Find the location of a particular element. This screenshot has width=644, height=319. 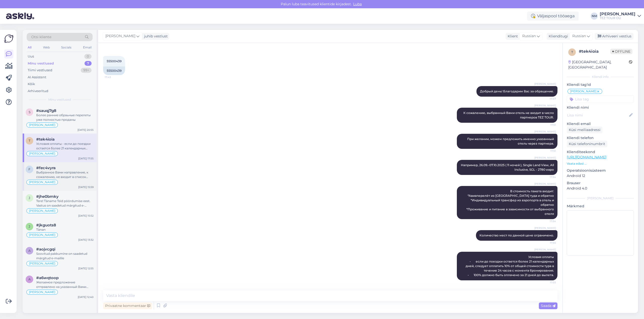

div: Выбранное Вами направление, к сожалению, не входит в список предлагаемых TEZ TOUR направлений. is located at coordinates (65, 175).